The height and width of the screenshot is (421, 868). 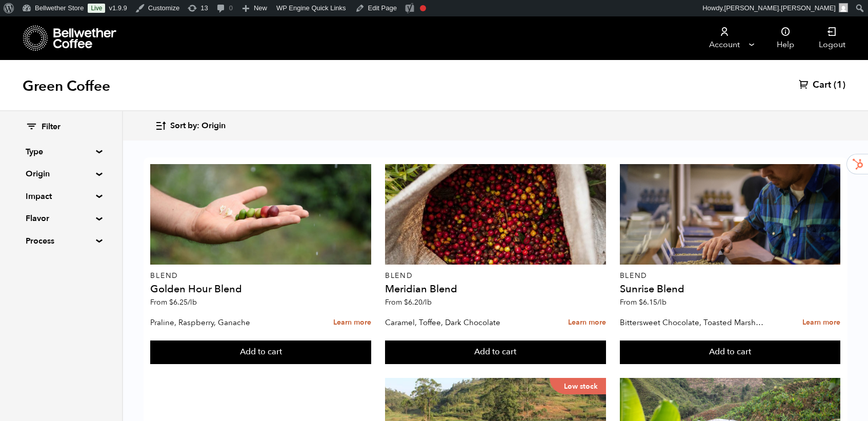 I want to click on summary: Impact, so click(x=61, y=196).